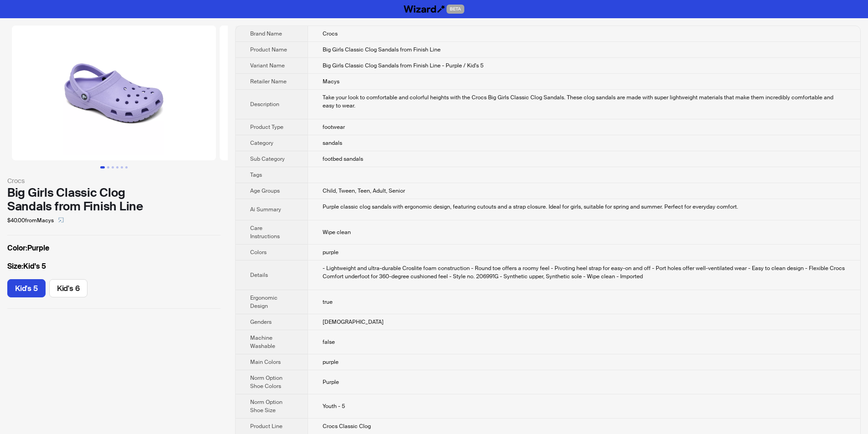  What do you see at coordinates (265, 362) in the screenshot?
I see `span: Main Colors` at bounding box center [265, 362].